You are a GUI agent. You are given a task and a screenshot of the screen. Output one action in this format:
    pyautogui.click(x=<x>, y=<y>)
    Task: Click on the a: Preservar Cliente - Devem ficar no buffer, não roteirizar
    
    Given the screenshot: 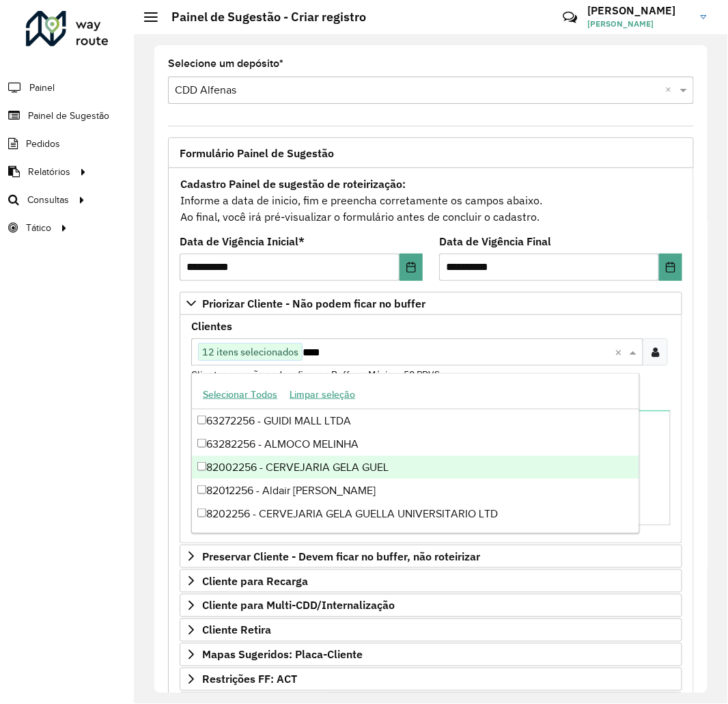 What is the action you would take?
    pyautogui.click(x=431, y=556)
    